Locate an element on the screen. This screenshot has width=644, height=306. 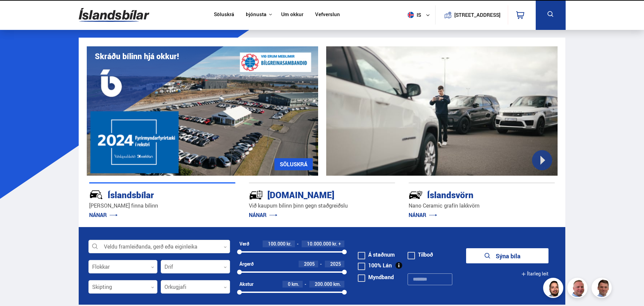
button: Þjónusta is located at coordinates (256, 14).